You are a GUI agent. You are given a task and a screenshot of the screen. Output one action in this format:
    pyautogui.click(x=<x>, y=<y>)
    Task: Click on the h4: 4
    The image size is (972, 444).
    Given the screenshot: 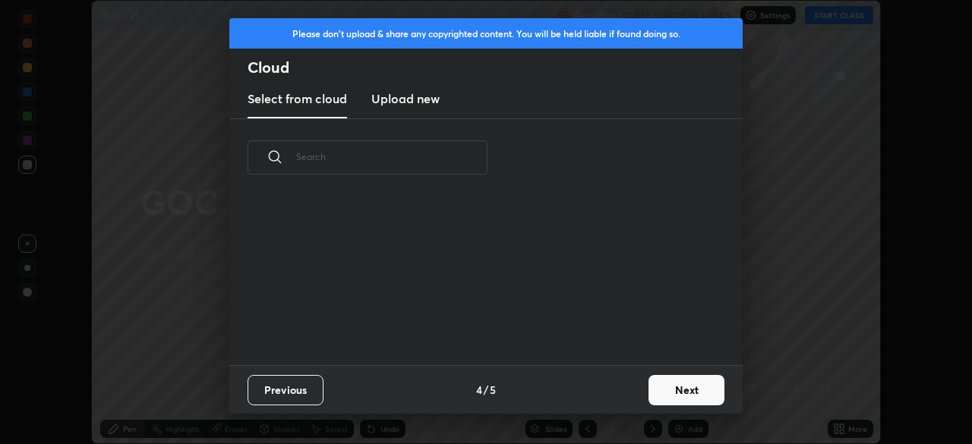 What is the action you would take?
    pyautogui.click(x=479, y=390)
    